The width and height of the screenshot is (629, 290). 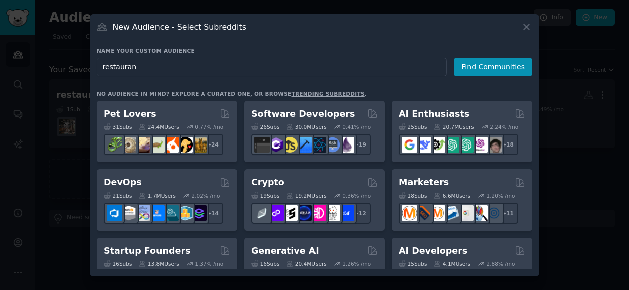 What do you see at coordinates (413, 127) in the screenshot?
I see `div: 25 Sub s` at bounding box center [413, 127].